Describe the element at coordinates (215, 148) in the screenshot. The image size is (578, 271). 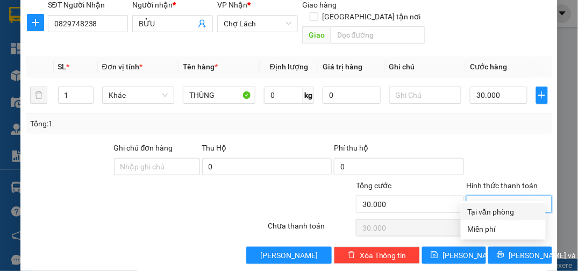
I see `span: Thu Hộ` at that location.